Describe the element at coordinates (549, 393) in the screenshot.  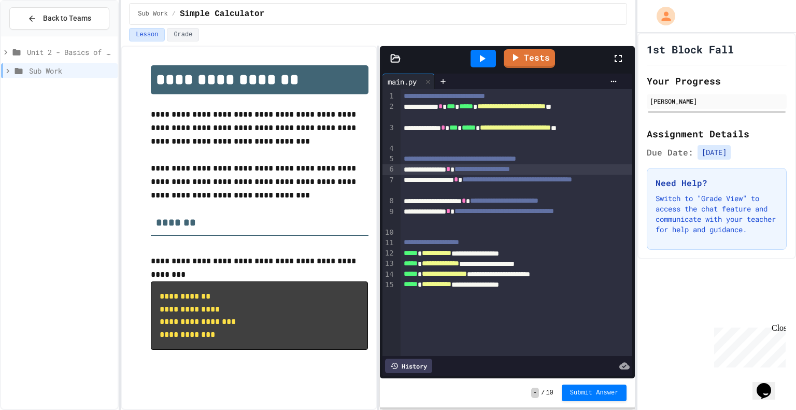
I see `span: 10` at that location.